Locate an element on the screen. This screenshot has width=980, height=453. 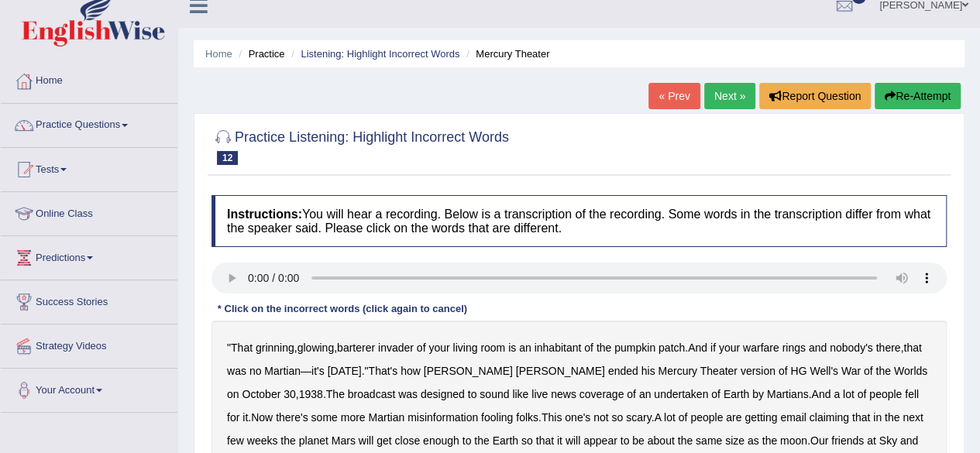
b: get is located at coordinates (383, 441).